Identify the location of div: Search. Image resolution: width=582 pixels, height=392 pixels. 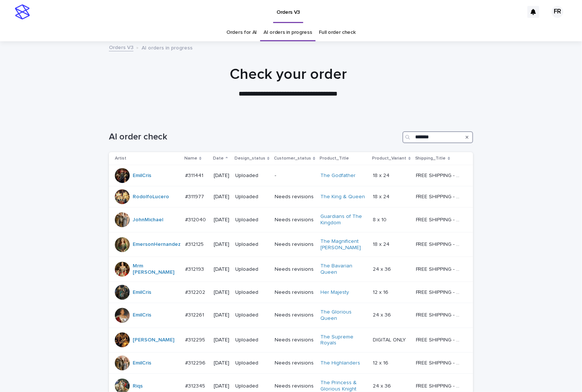
(438, 137).